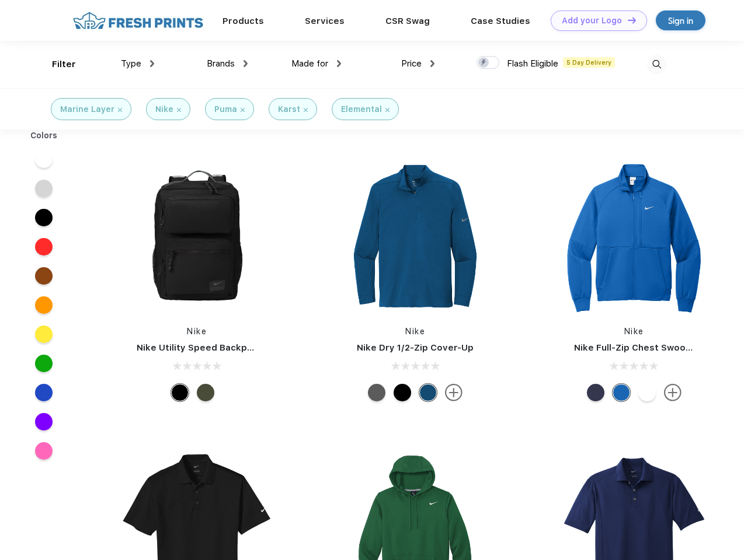  I want to click on div: Midnight Navy, so click(596, 393).